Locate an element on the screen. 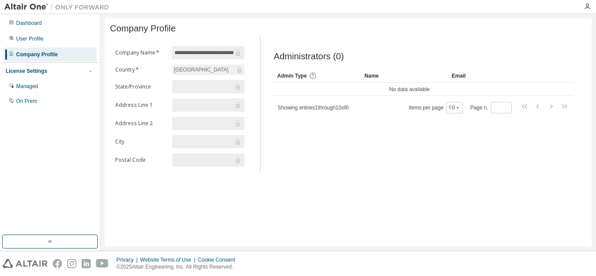  img: linkedin.svg is located at coordinates (86, 263).